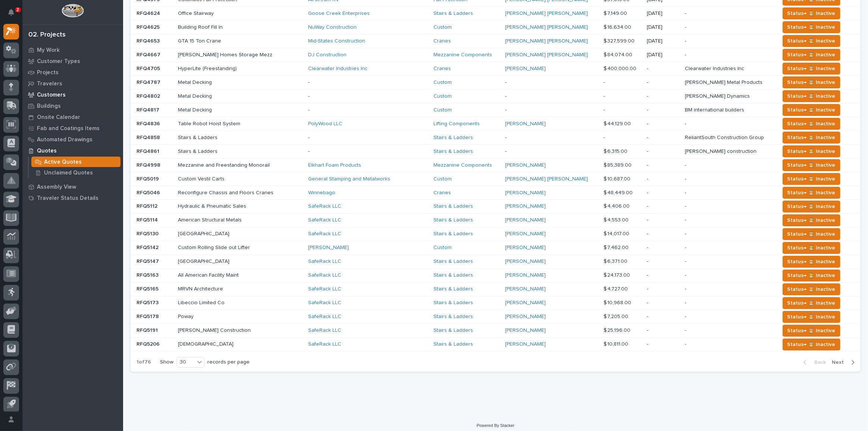 This screenshot has height=431, width=868. What do you see at coordinates (73, 94) in the screenshot?
I see `a: Customers` at bounding box center [73, 94].